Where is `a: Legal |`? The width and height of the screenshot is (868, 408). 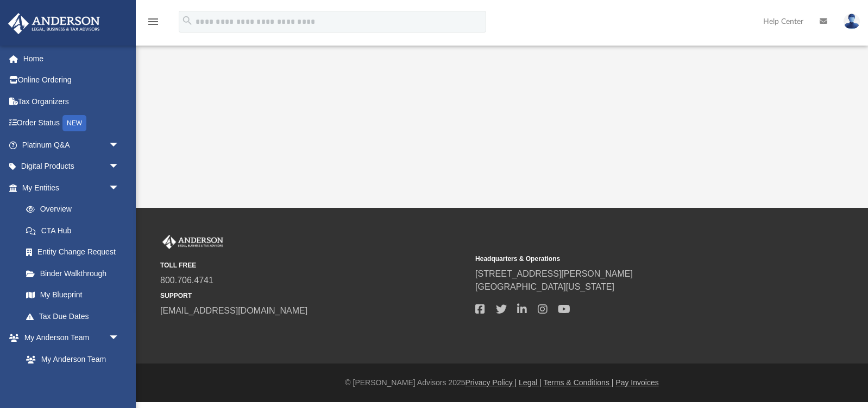
a: Legal | is located at coordinates (530, 382).